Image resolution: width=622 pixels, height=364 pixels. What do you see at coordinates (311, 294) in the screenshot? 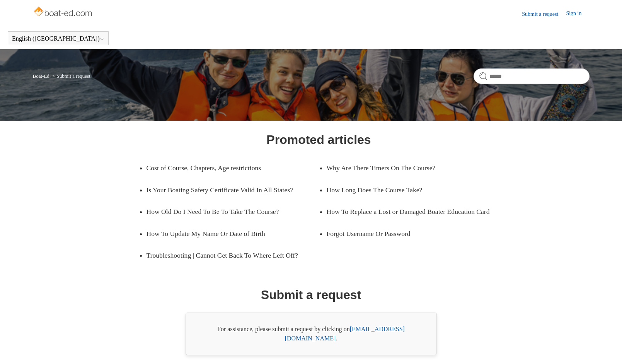
I see `h1: Submit a request` at bounding box center [311, 294].